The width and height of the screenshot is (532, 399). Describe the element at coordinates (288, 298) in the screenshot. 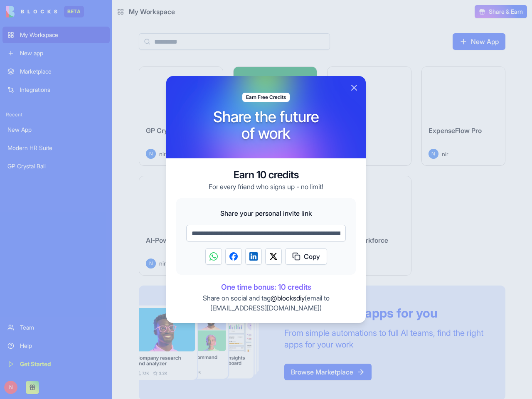

I see `span: @blocksdiy` at that location.